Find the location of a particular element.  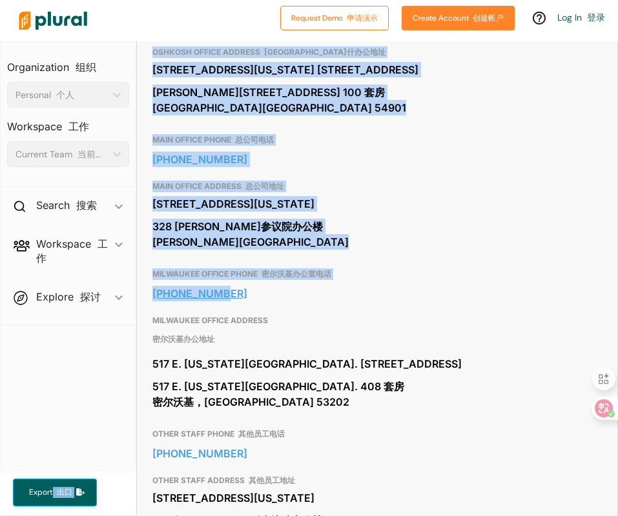

h3: OTHER STAFF ADDRESS is located at coordinates (377, 481).